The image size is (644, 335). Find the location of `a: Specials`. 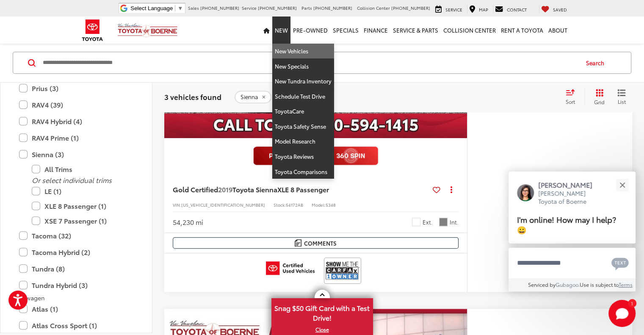

a: Specials is located at coordinates (346, 30).